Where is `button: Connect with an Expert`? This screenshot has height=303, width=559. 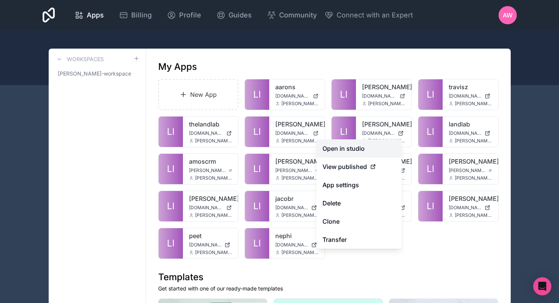 button: Connect with an Expert is located at coordinates (368, 15).